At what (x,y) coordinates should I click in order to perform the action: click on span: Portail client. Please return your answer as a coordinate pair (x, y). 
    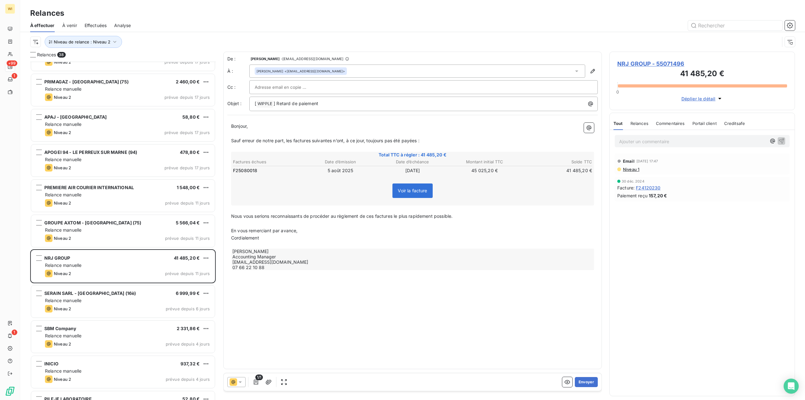
    Looking at the image, I should click on (705, 123).